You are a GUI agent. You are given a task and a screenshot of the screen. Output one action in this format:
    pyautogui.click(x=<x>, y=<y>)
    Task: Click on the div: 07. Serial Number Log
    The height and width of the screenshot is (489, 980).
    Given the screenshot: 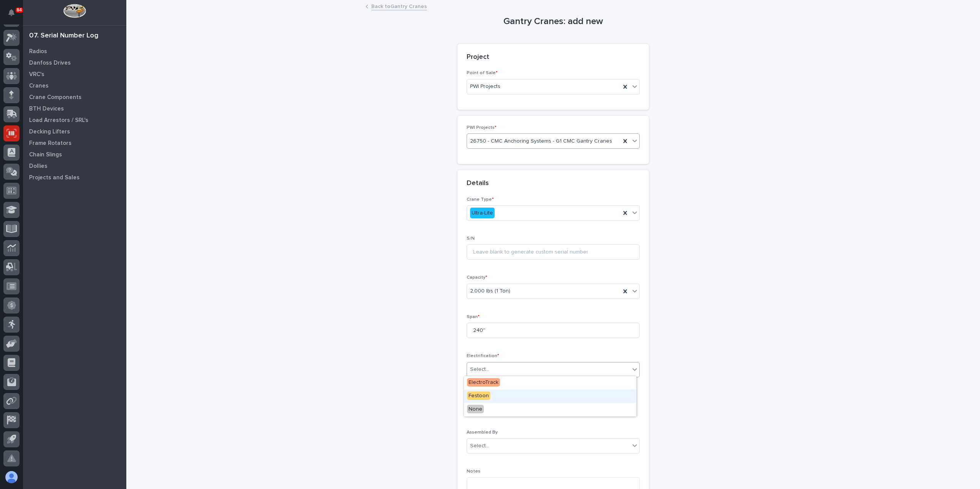 What is the action you would take?
    pyautogui.click(x=64, y=36)
    